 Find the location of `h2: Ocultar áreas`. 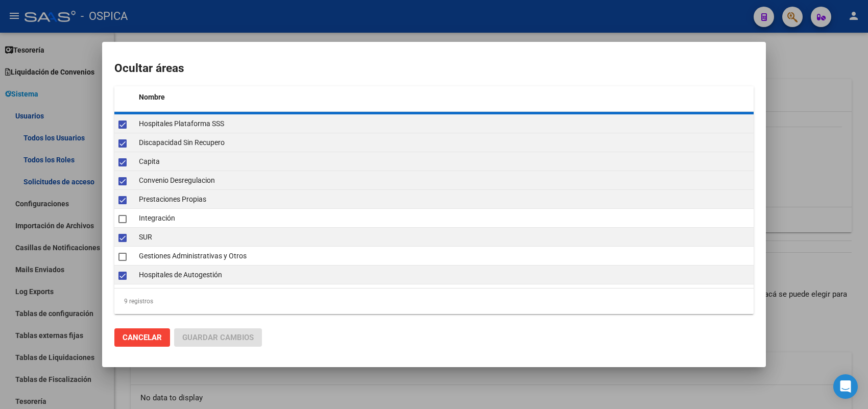

h2: Ocultar áreas is located at coordinates (434, 68).